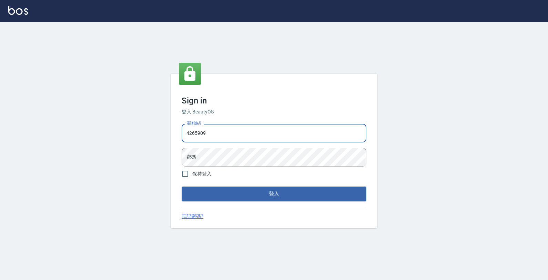 Image resolution: width=548 pixels, height=280 pixels. Describe the element at coordinates (274, 194) in the screenshot. I see `button: 登入` at that location.